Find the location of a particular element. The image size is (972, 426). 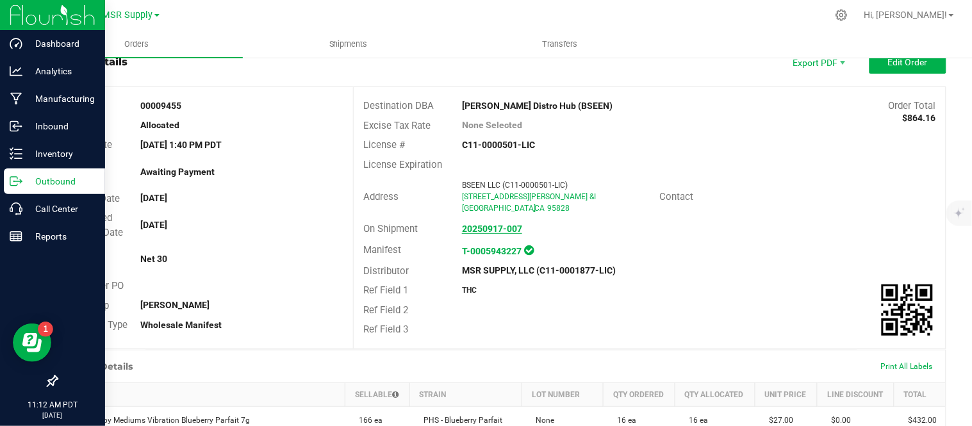

th: Sellable is located at coordinates (377, 394).